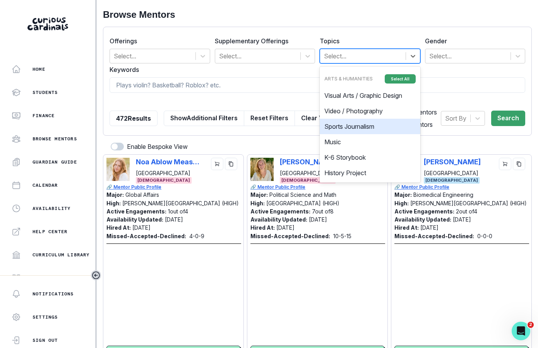 The height and width of the screenshot is (348, 538). Describe the element at coordinates (466, 211) in the screenshot. I see `p: 2 out of 4` at that location.